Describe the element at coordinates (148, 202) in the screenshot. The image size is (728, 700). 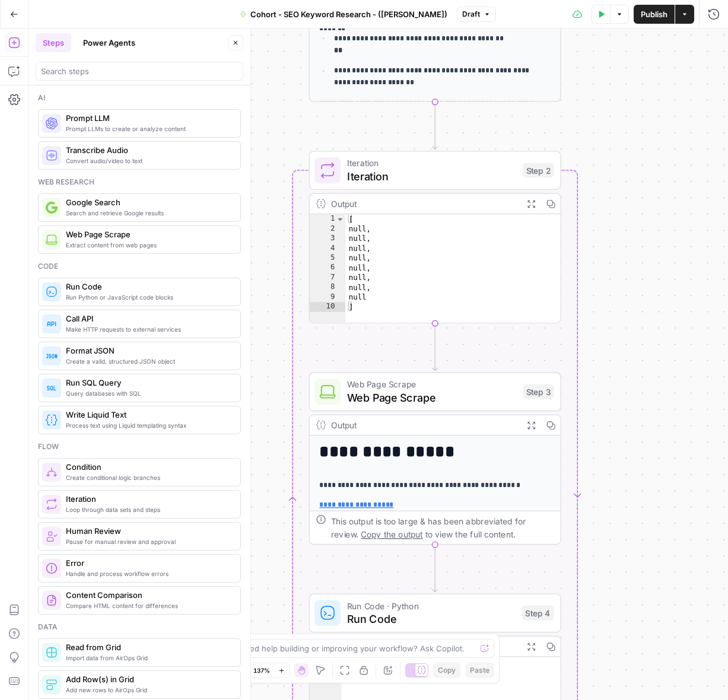
I see `span: Google Search` at that location.